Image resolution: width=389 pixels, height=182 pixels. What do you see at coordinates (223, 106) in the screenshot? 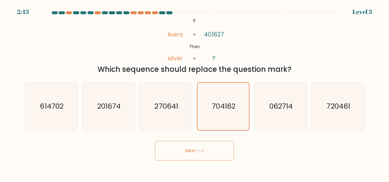
I see `text: 704162` at bounding box center [223, 106].